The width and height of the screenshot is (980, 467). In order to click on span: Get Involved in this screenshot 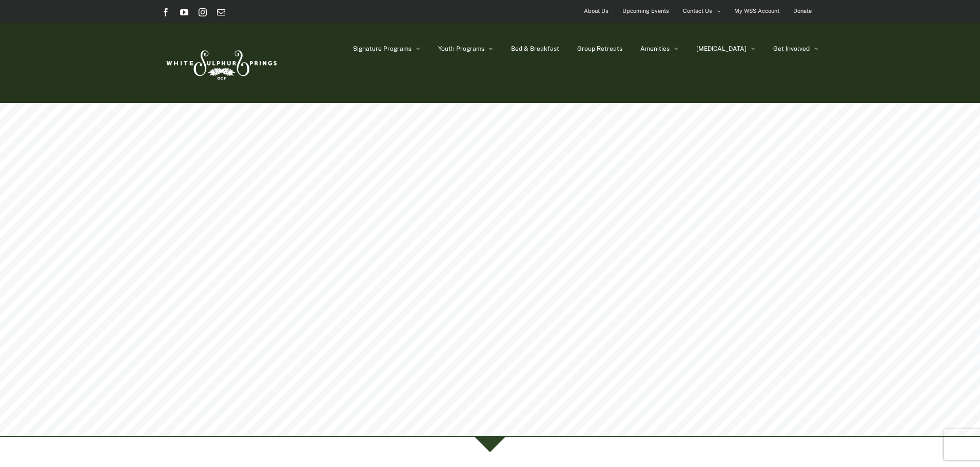, I will do `click(791, 48)`.